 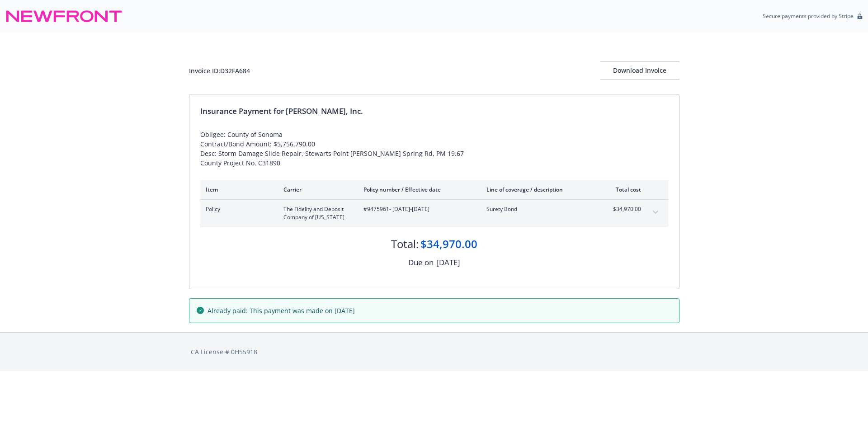 What do you see at coordinates (808, 16) in the screenshot?
I see `p: Secure payments provided by Stripe` at bounding box center [808, 16].